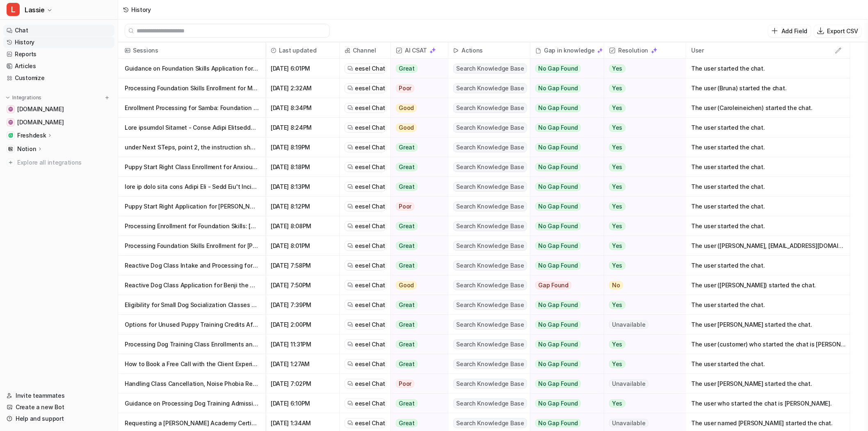  I want to click on p: under Next STeps, point 2, the instruction should be to send the canned response Orientation Toro..., so click(191, 147).